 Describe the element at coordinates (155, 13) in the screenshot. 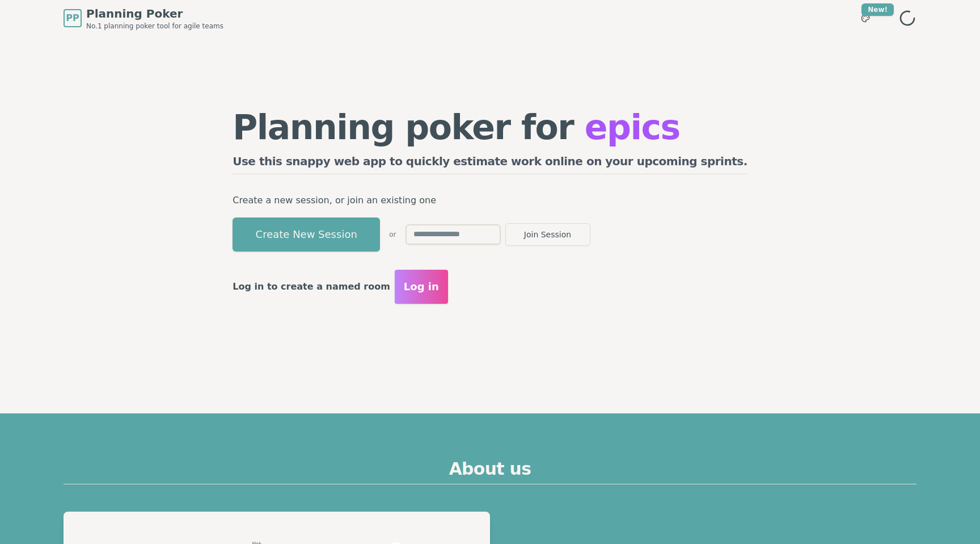

I see `span: Planning Poker` at that location.